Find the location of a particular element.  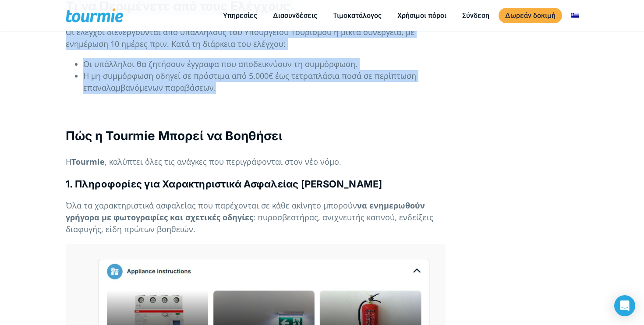

span: Οι υπάλληλοι θα ζητήσουν έγγραφα που αποδεικνύουν τη συμμόρφωση. is located at coordinates (221, 64).